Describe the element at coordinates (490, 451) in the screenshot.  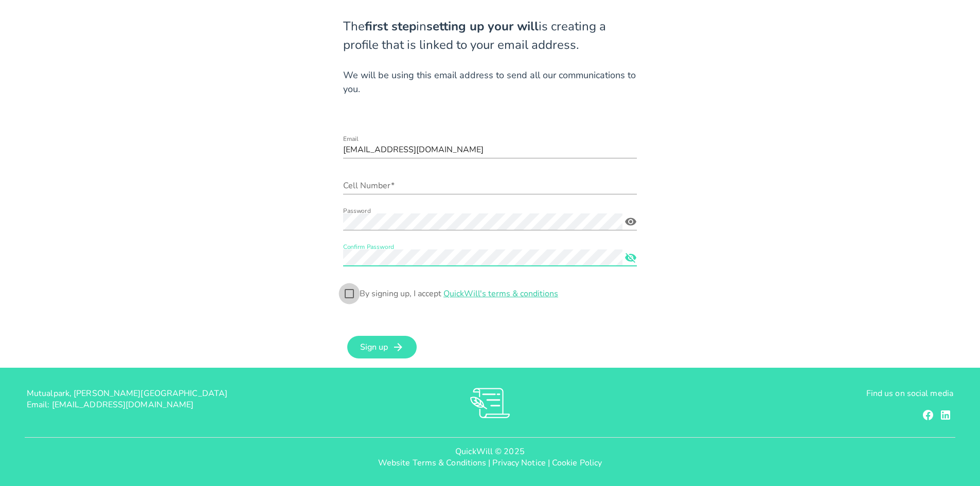
I see `p: QuickWill © 2025` at that location.